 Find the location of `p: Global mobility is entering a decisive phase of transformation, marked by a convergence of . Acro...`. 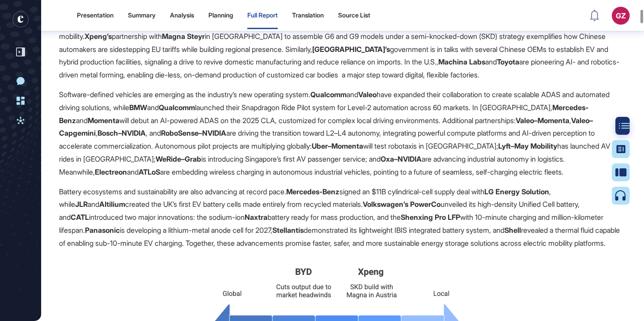

p: Global mobility is entering a decisive phase of transformation, marked by a convergence of . Acro... is located at coordinates (343, 43).